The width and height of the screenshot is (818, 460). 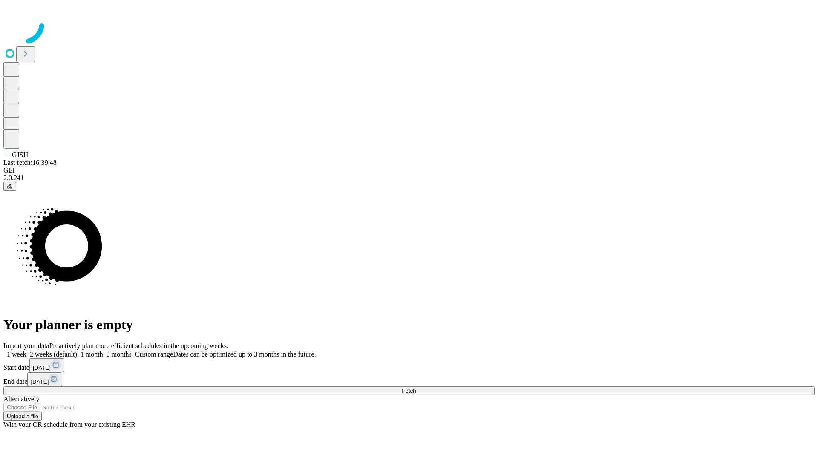 What do you see at coordinates (23, 416) in the screenshot?
I see `button: Upload a file` at bounding box center [23, 416].